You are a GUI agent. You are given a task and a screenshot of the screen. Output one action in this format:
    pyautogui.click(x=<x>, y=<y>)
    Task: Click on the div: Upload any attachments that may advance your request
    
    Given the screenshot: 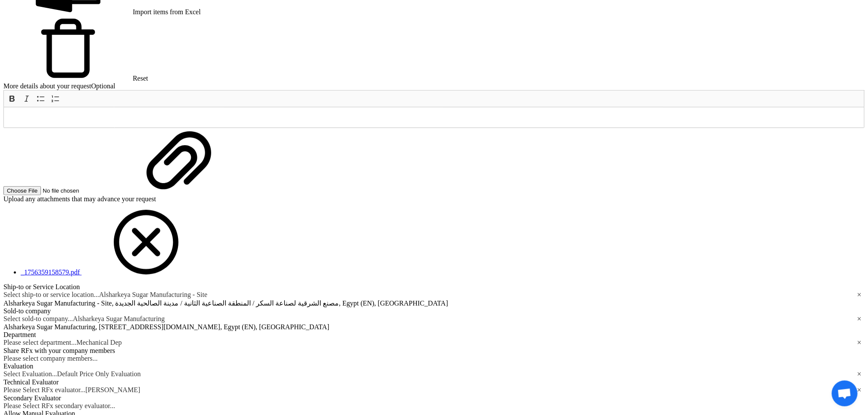 What is the action you would take?
    pyautogui.click(x=434, y=199)
    